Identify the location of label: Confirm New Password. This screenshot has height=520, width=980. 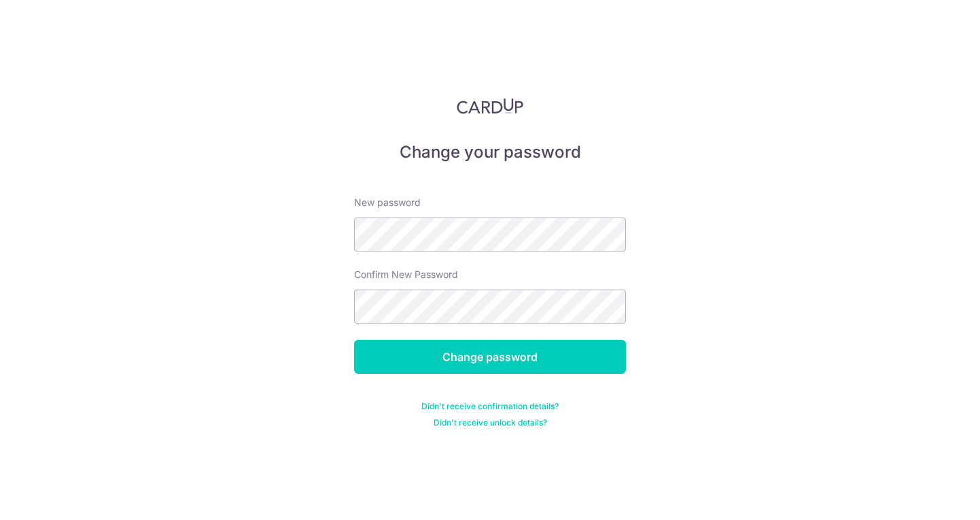
(406, 275).